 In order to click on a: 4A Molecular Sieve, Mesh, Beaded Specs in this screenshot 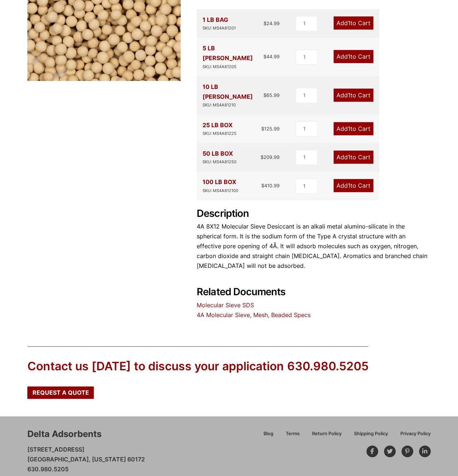, I will do `click(253, 315)`.